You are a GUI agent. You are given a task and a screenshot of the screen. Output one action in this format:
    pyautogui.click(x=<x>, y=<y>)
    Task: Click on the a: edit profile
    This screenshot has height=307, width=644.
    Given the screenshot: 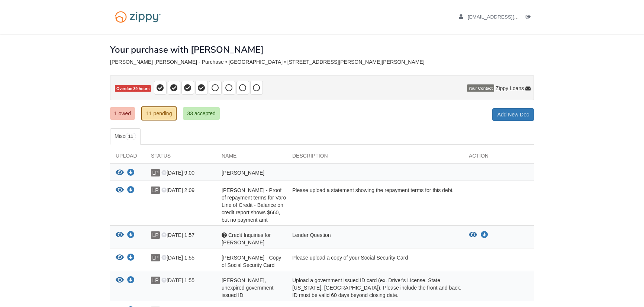 What is the action you would take?
    pyautogui.click(x=506, y=17)
    